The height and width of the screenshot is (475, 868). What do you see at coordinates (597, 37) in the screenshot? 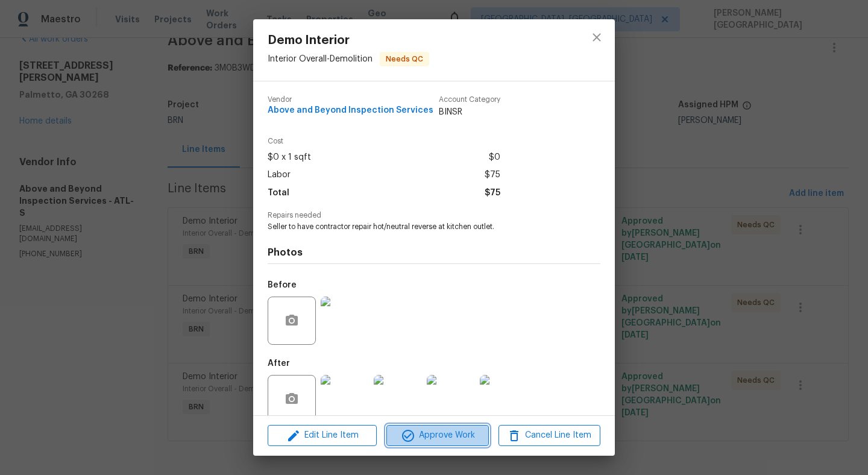
I see `button: close` at bounding box center [597, 37].